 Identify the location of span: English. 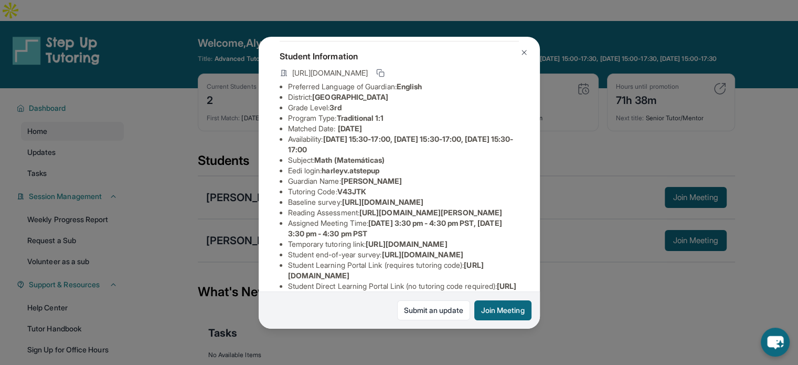
(409, 86).